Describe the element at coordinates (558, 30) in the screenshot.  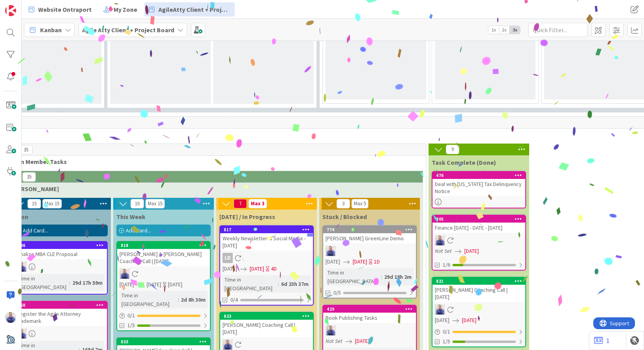
I see `input: Quick Filter...` at that location.